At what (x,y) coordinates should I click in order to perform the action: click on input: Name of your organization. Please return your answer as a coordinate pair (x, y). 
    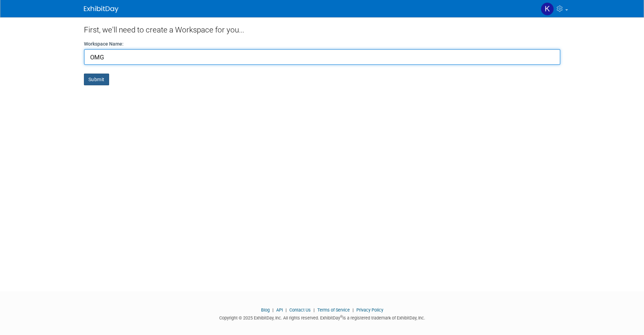
    Looking at the image, I should click on (322, 57).